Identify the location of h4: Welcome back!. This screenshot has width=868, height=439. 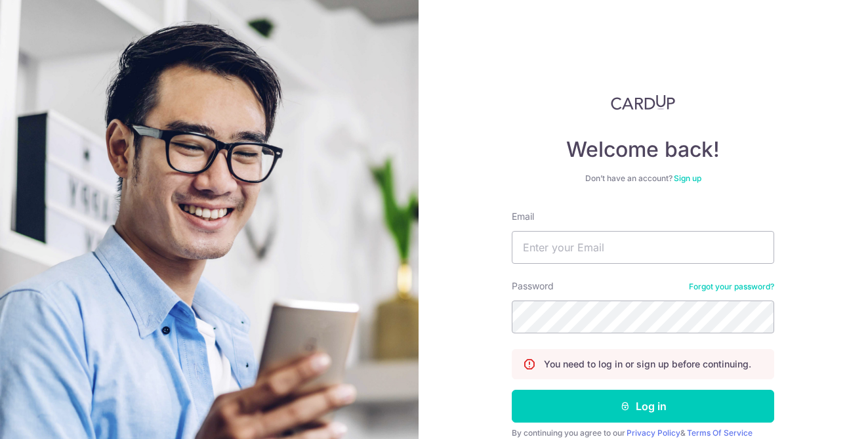
(643, 150).